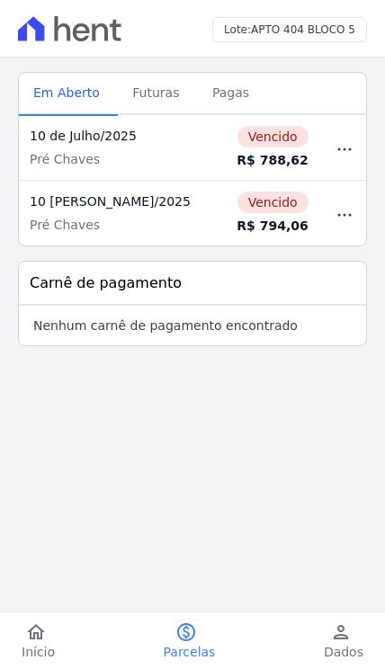 The image size is (385, 669). What do you see at coordinates (118, 136) in the screenshot?
I see `div: 10 de Julho/2025` at bounding box center [118, 136].